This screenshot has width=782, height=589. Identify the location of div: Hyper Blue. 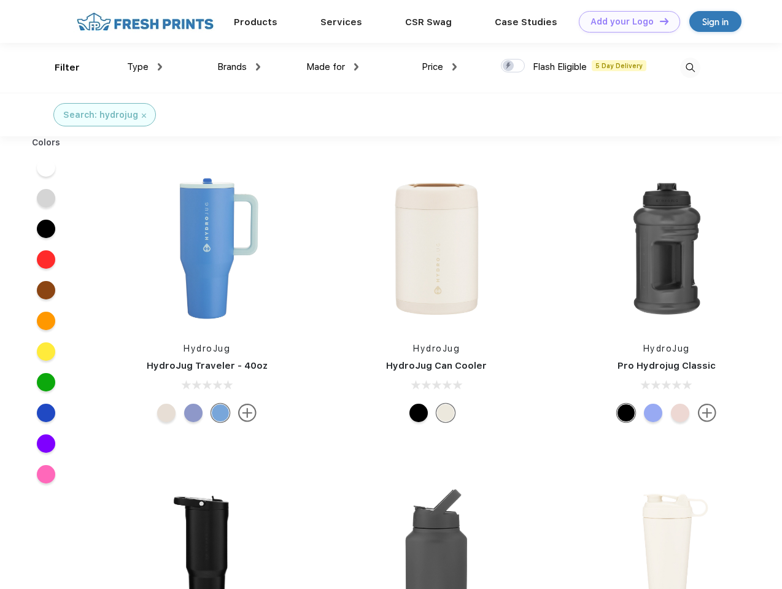
(653, 413).